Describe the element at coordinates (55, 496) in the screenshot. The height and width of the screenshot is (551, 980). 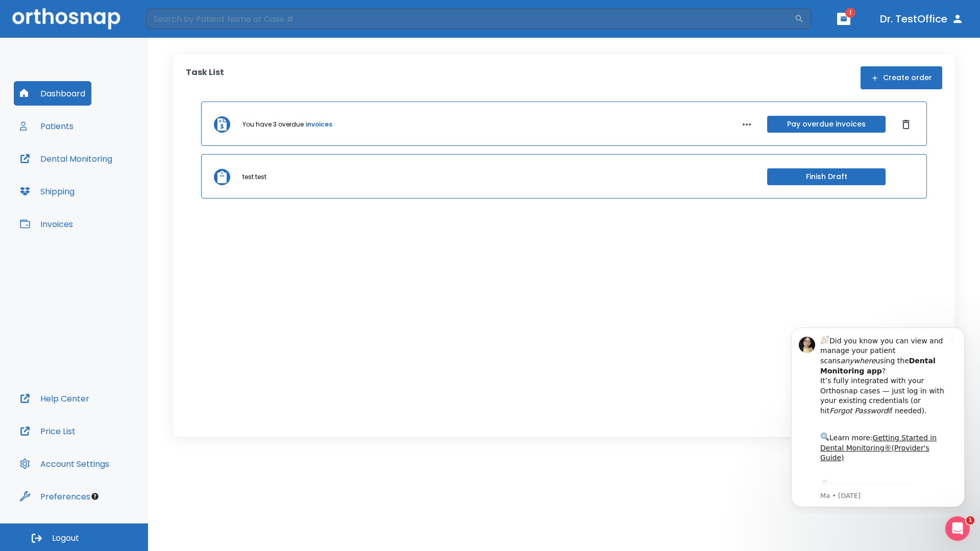
I see `a: Preferences` at that location.